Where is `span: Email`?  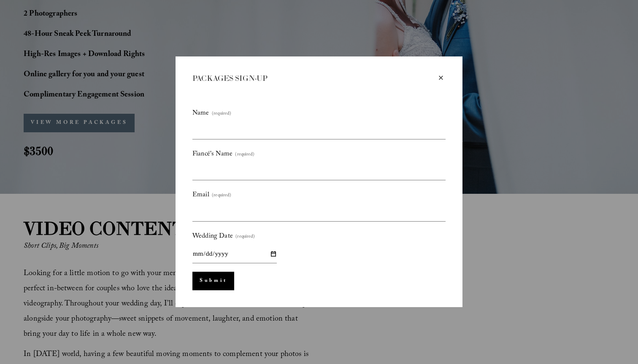 span: Email is located at coordinates (201, 195).